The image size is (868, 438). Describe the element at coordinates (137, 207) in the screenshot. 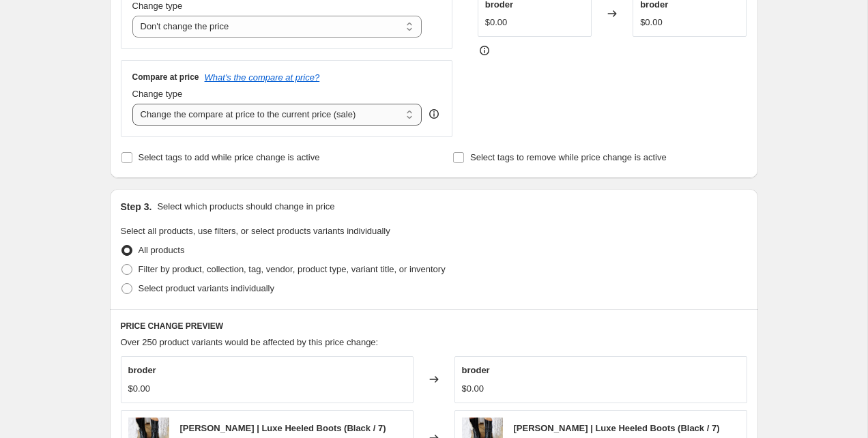

I see `h2: Step 3.` at that location.